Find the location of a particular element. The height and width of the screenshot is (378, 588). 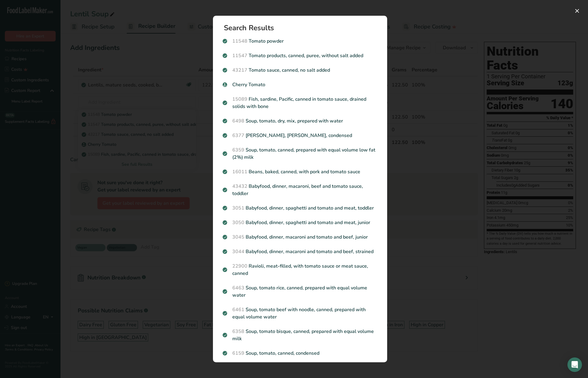

p: Fish, sardine, Pacific, canned in tomato sauce, drained solids with bone is located at coordinates (300, 103).